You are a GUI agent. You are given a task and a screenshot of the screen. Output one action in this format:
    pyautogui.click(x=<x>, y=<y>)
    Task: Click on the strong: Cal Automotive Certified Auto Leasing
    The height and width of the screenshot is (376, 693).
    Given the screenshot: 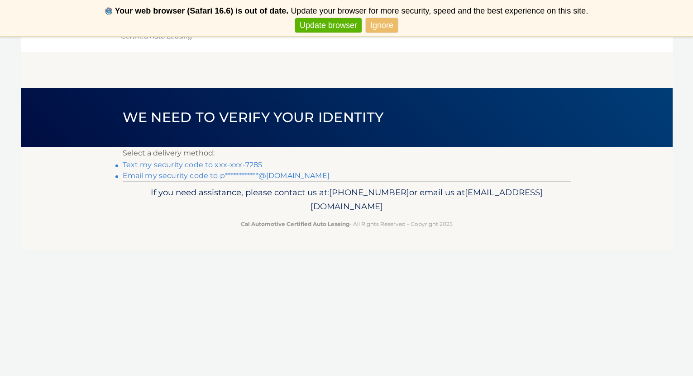 What is the action you would take?
    pyautogui.click(x=295, y=224)
    